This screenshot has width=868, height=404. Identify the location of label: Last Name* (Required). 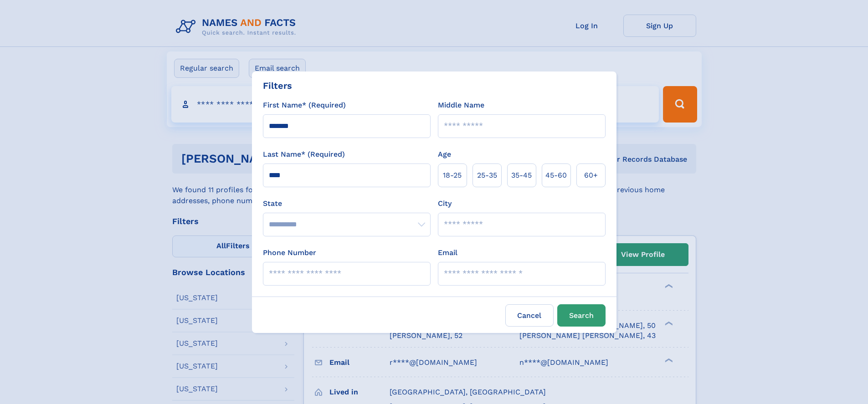
(304, 154).